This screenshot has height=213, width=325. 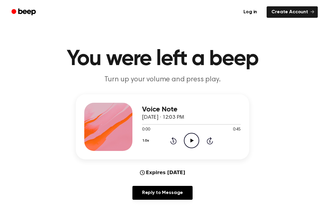 What do you see at coordinates (163, 80) in the screenshot?
I see `p: Turn up your volume and press play.` at bounding box center [163, 80].